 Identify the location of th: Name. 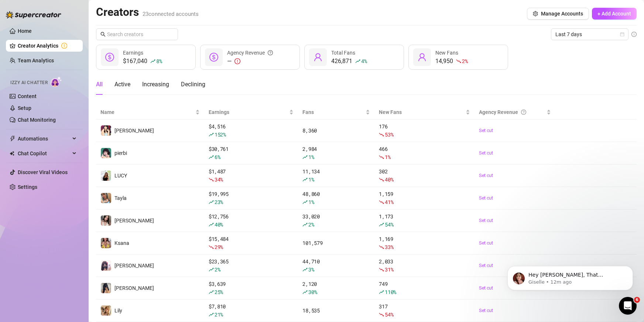
(150, 112).